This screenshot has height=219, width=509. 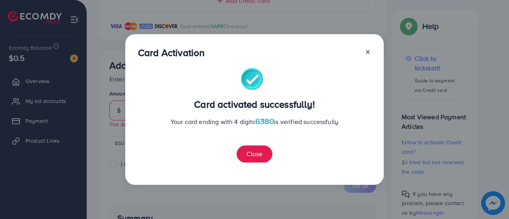 I want to click on h3: Card Activation, so click(x=171, y=53).